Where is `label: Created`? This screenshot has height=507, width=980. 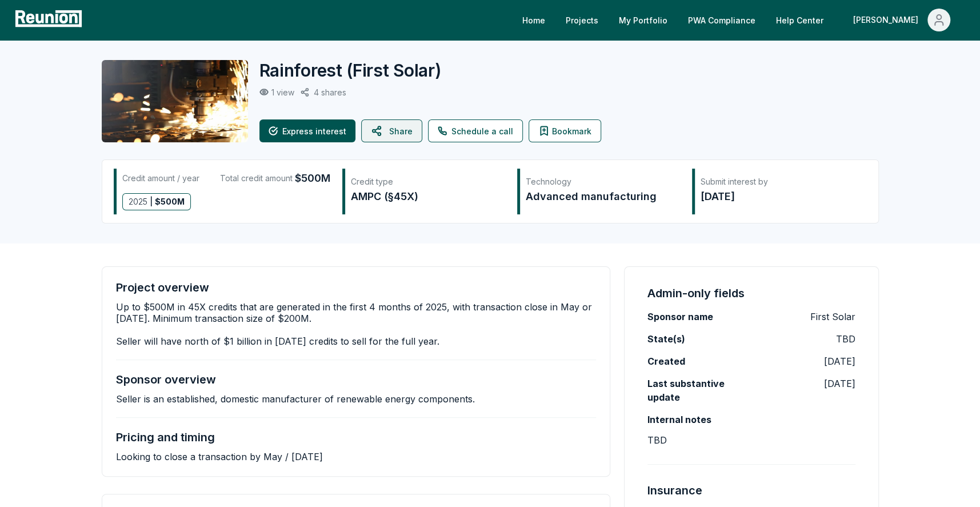 label: Created is located at coordinates (666, 361).